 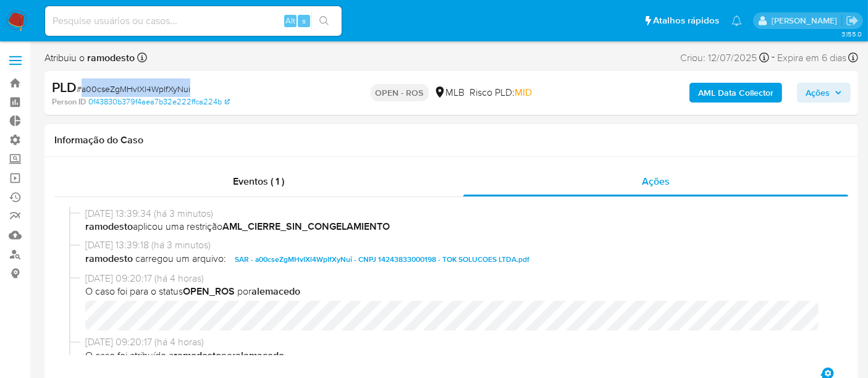 What do you see at coordinates (306, 226) in the screenshot?
I see `b: AML_CIERRE_SIN_CONGELAMIENTO` at bounding box center [306, 226].